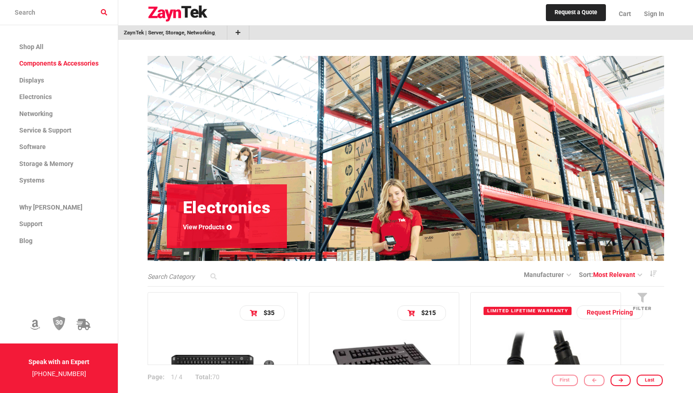 Image resolution: width=693 pixels, height=393 pixels. What do you see at coordinates (33, 147) in the screenshot?
I see `span: Software` at bounding box center [33, 147].